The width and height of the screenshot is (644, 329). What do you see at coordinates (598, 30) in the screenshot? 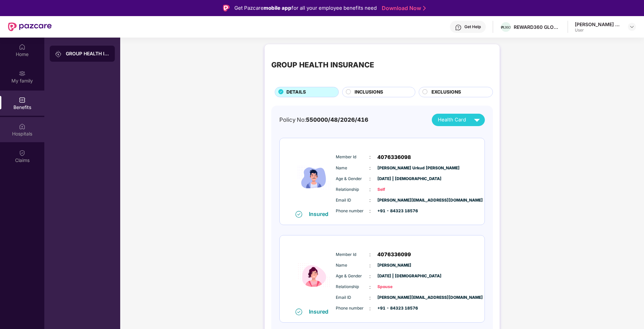
I see `div: User` at bounding box center [598, 30].